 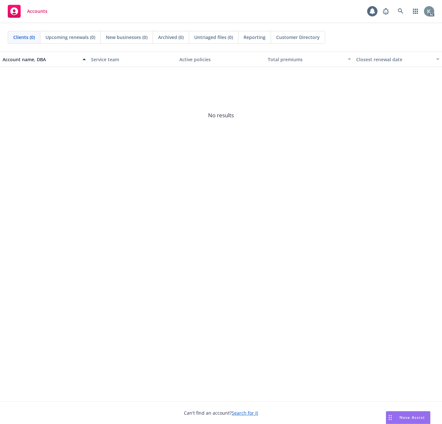 What do you see at coordinates (24, 37) in the screenshot?
I see `span: Clients (0)` at bounding box center [24, 37].